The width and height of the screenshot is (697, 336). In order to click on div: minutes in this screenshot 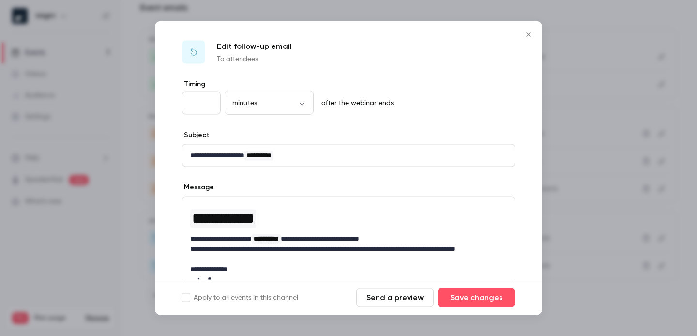, I will do `click(269, 103)`.